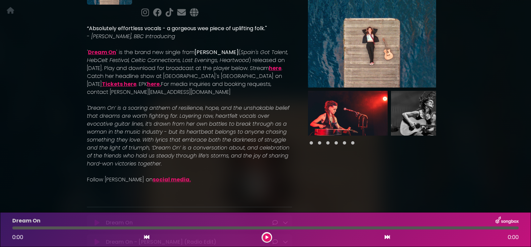  Describe the element at coordinates (348, 113) in the screenshot. I see `img: 078ND394RYaCmygZEwln` at that location.